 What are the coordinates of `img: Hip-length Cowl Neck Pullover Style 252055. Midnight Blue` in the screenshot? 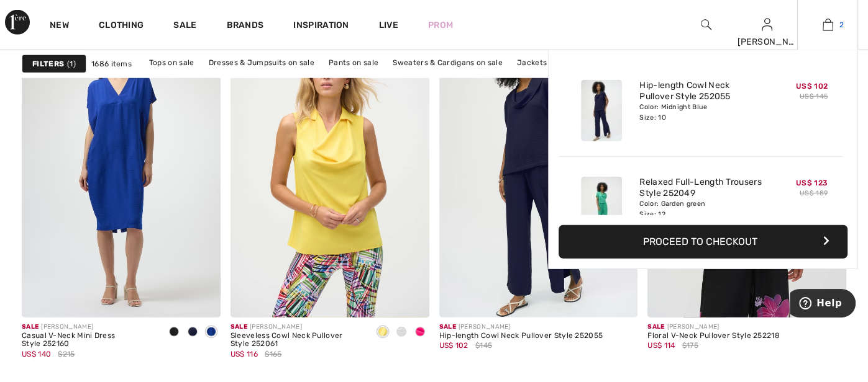 It's located at (539, 169).